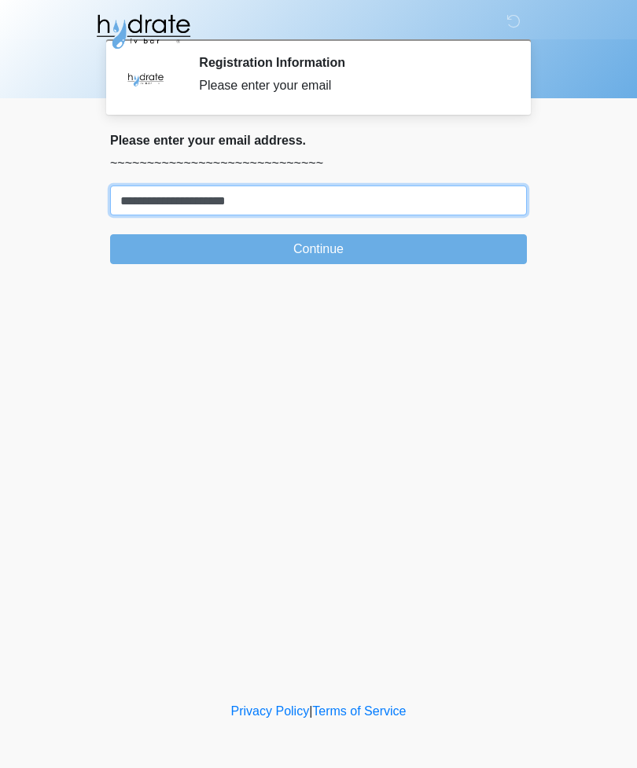 Image resolution: width=637 pixels, height=768 pixels. Describe the element at coordinates (143, 31) in the screenshot. I see `img: Hydrate IV Bar - Fort Collins Logo` at that location.